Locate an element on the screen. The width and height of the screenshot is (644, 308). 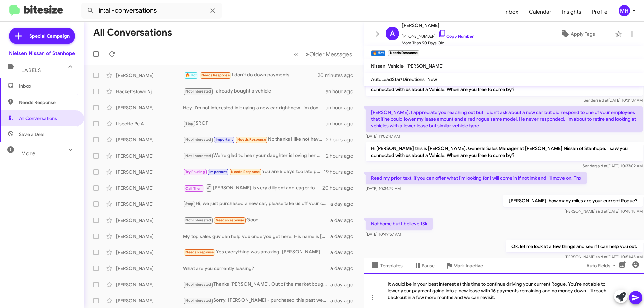
h1: All Conversations is located at coordinates (133, 32).